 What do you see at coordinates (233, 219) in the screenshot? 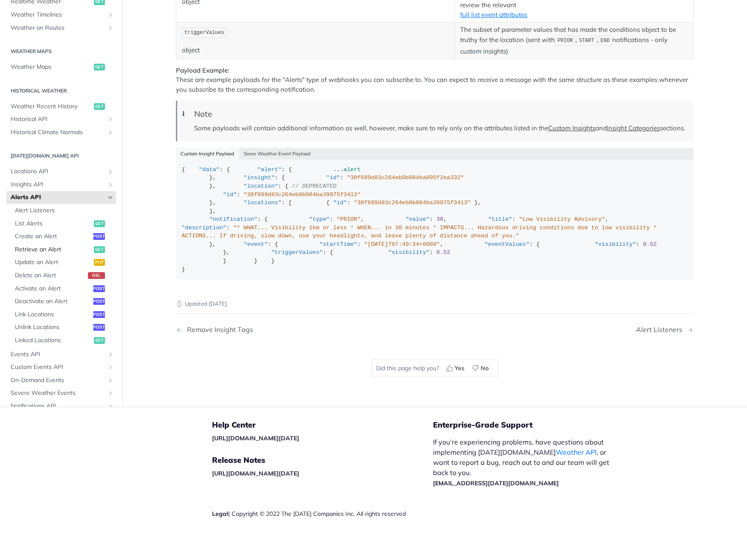
I see `span: "notification"` at bounding box center [233, 219].